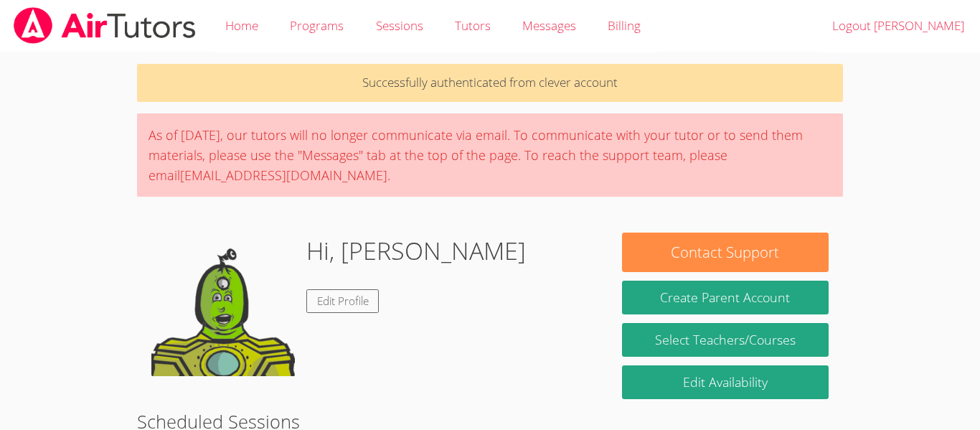 The image size is (980, 430). Describe the element at coordinates (725, 298) in the screenshot. I see `button: Create Parent Account` at that location.